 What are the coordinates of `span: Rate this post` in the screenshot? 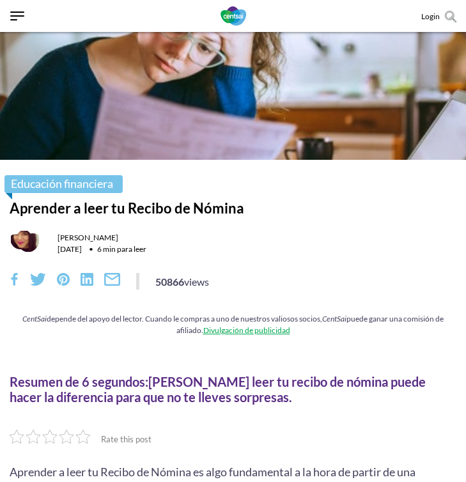 It's located at (126, 440).